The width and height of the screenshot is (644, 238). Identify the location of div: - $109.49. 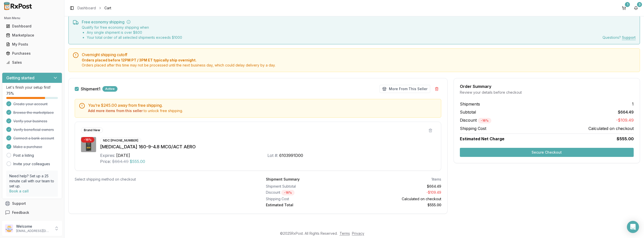
(399, 193).